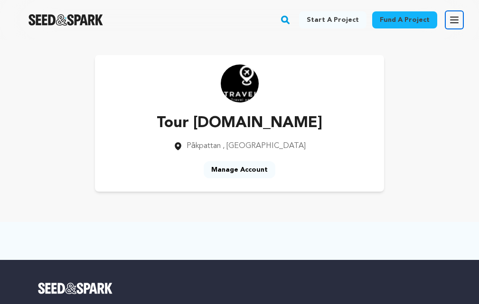 The width and height of the screenshot is (479, 304). What do you see at coordinates (404, 20) in the screenshot?
I see `a: Fund a project` at bounding box center [404, 20].